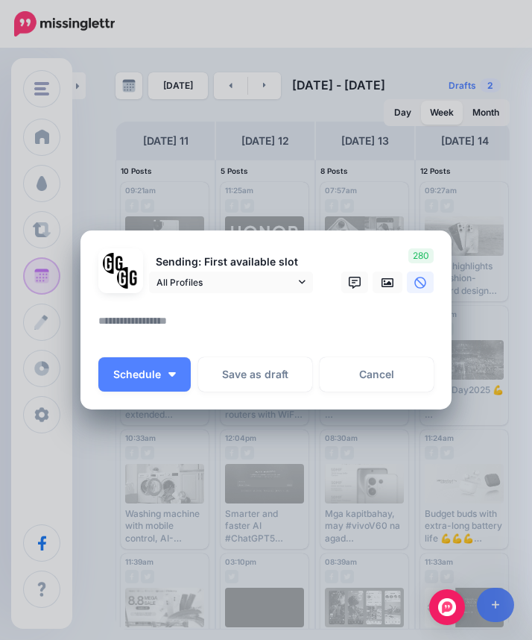  Describe the element at coordinates (421, 256) in the screenshot. I see `span: 280` at that location.